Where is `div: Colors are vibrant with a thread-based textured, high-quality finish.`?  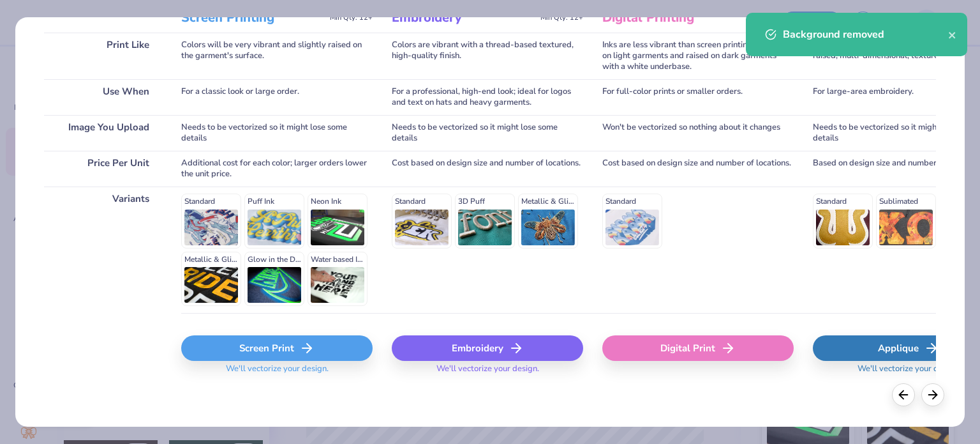
div: Colors are vibrant with a thread-based textured, high-quality finish. is located at coordinates (487, 56).